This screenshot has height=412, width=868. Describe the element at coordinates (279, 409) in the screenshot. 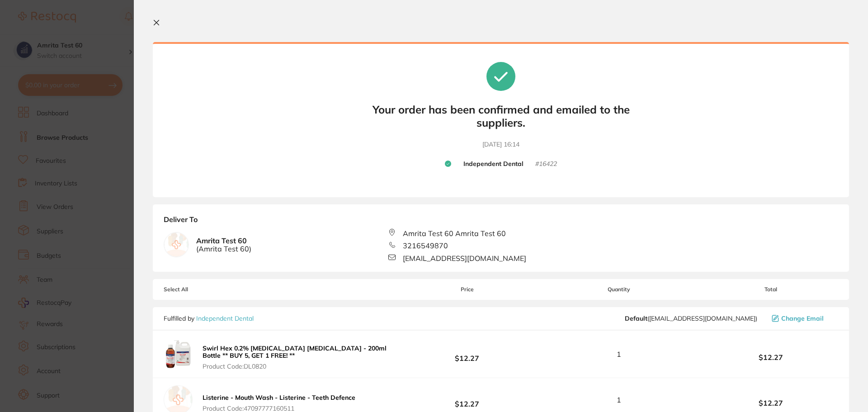

I see `span: Product Code: 47097777160511` at that location.